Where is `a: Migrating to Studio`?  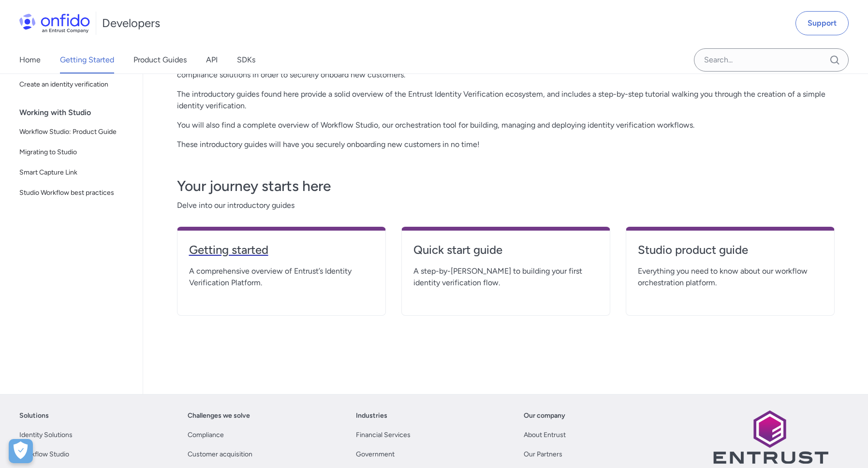
a: Migrating to Studio is located at coordinates (75, 153).